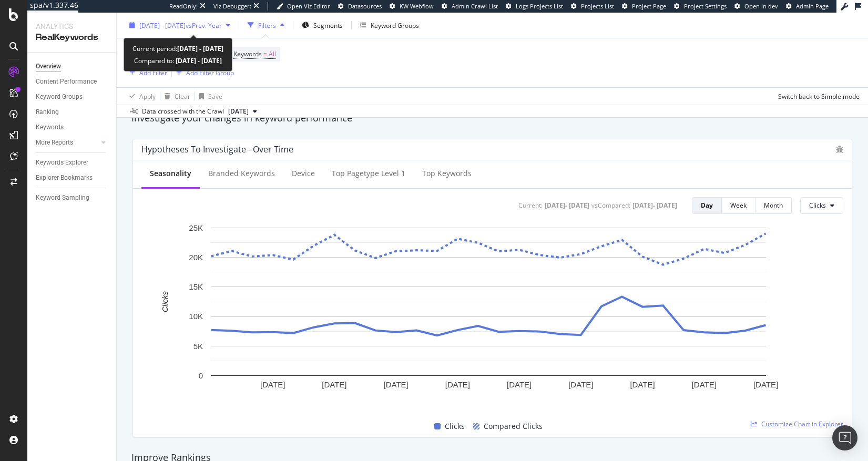  Describe the element at coordinates (48, 66) in the screenshot. I see `div: Overview` at that location.